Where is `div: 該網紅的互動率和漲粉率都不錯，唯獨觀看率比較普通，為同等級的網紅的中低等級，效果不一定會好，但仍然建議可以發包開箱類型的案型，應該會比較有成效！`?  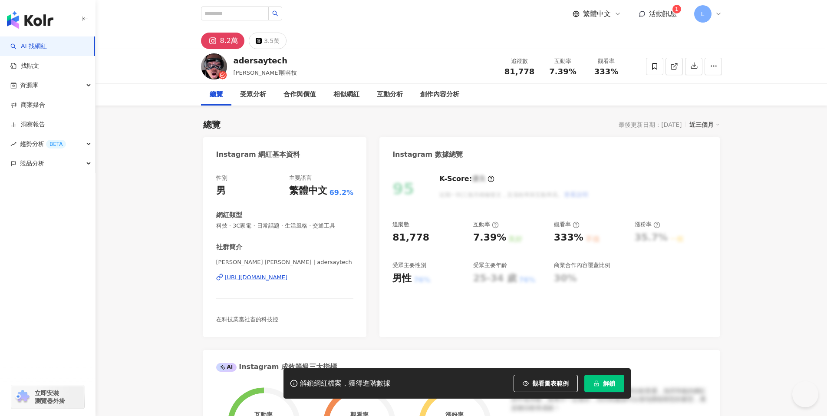 div: 該網紅的互動率和漲粉率都不錯，唯獨觀看率比較普通，為同等級的網紅的中低等級，效果不一定會好，但仍然建議可以發包開箱類型的案型，應該會比較有成效！ is located at coordinates (609, 399).